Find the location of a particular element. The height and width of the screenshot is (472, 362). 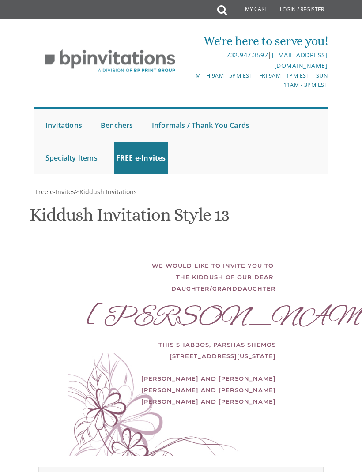

div: We would like to invite you to the Kiddush of our dear daughter/granddaughter is located at coordinates (181, 277).